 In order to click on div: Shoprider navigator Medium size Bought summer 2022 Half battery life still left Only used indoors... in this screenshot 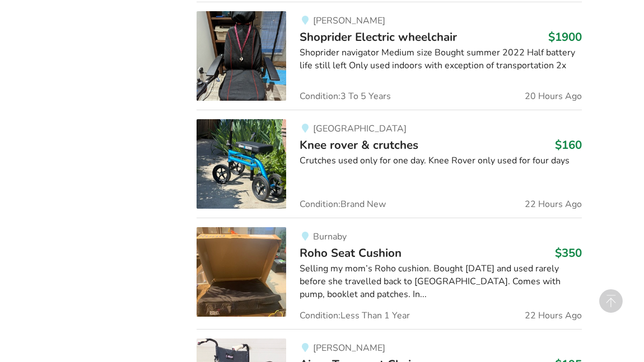, I will do `click(440, 59)`.